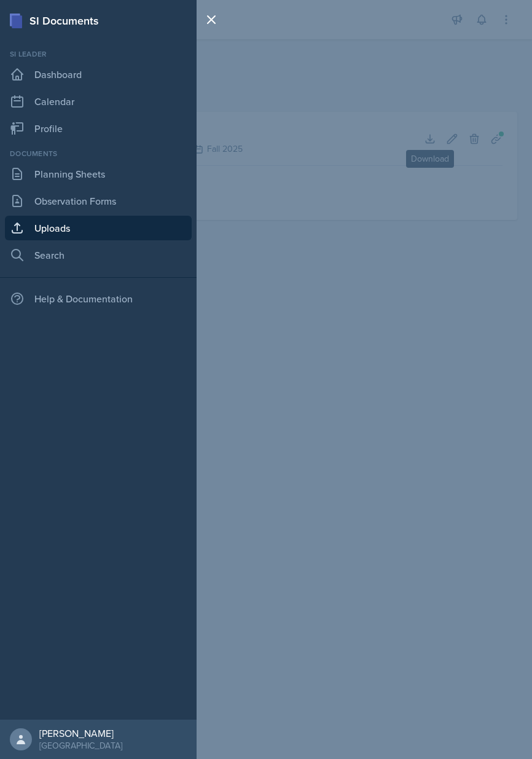 This screenshot has width=532, height=759. Describe the element at coordinates (99, 201) in the screenshot. I see `a: Observation Forms` at that location.